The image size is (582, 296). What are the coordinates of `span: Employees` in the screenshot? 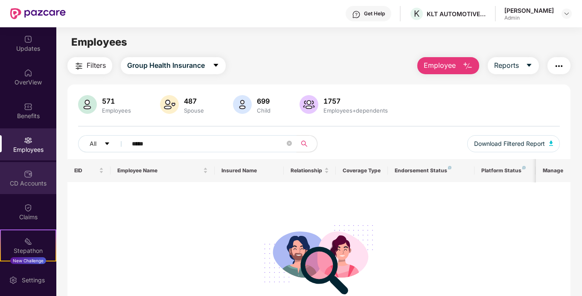 It's located at (99, 42).